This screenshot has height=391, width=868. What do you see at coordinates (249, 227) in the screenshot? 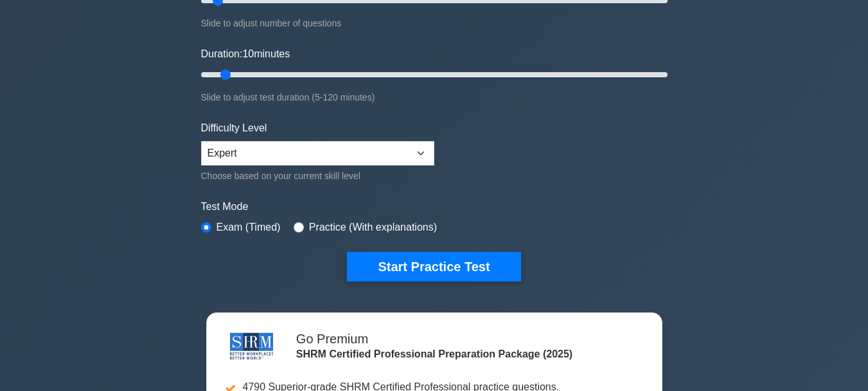
I see `label: Exam (Timed)` at bounding box center [249, 227].